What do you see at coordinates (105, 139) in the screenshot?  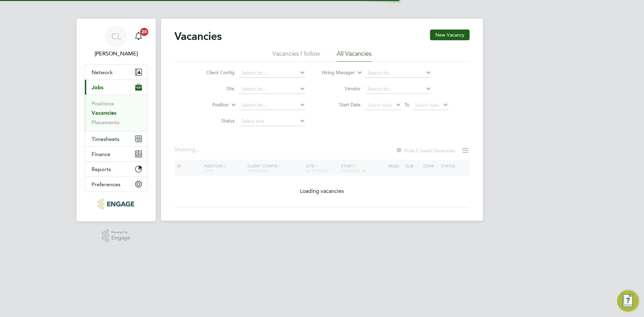 I see `span: Timesheets` at bounding box center [105, 139].